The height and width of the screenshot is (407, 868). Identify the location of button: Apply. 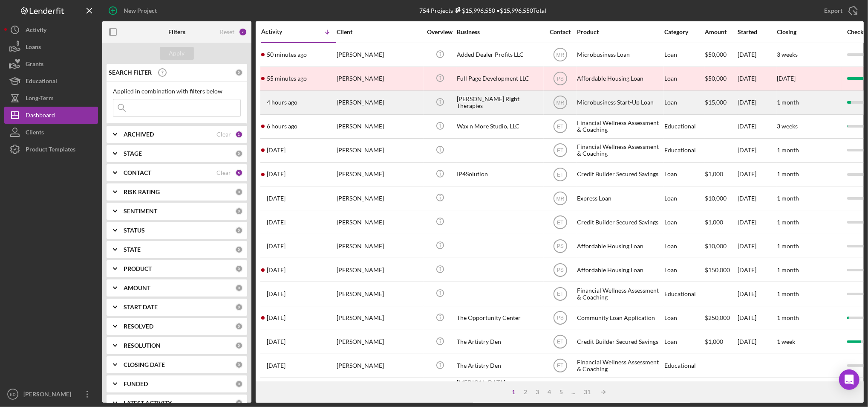
(177, 54).